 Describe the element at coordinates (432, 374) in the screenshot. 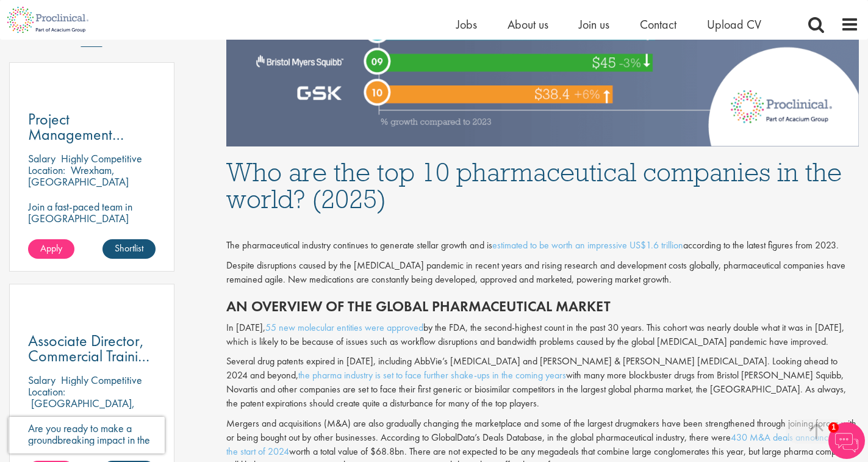

I see `a: the pharma industry is set to face further shake-ups in the coming years` at that location.